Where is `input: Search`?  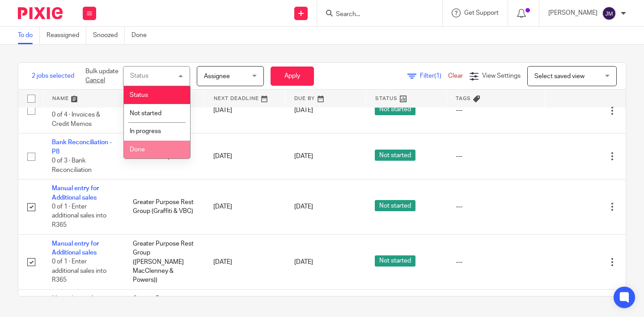
input: Search is located at coordinates (376, 15).